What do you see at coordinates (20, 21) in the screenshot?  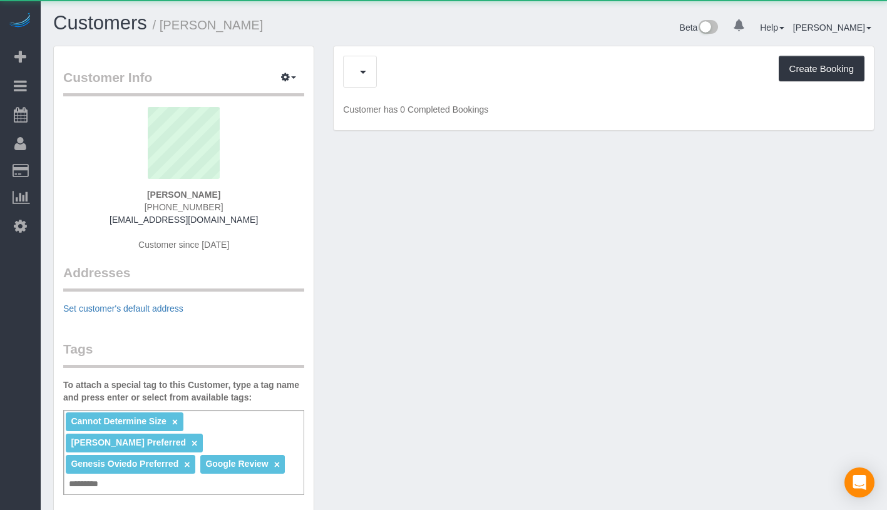 I see `img: Automaid Logo` at bounding box center [20, 21].